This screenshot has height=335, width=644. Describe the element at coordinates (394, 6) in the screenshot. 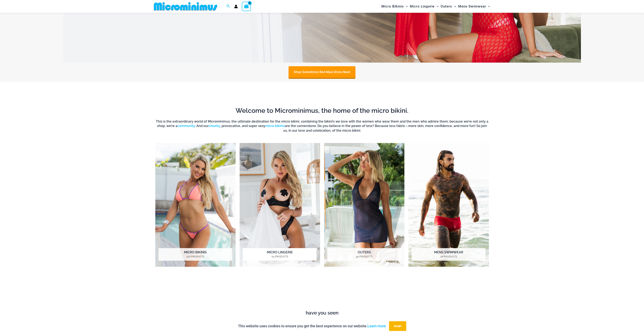

I see `a: Micro BikinisMenu ToggleMenu Toggle` at that location.